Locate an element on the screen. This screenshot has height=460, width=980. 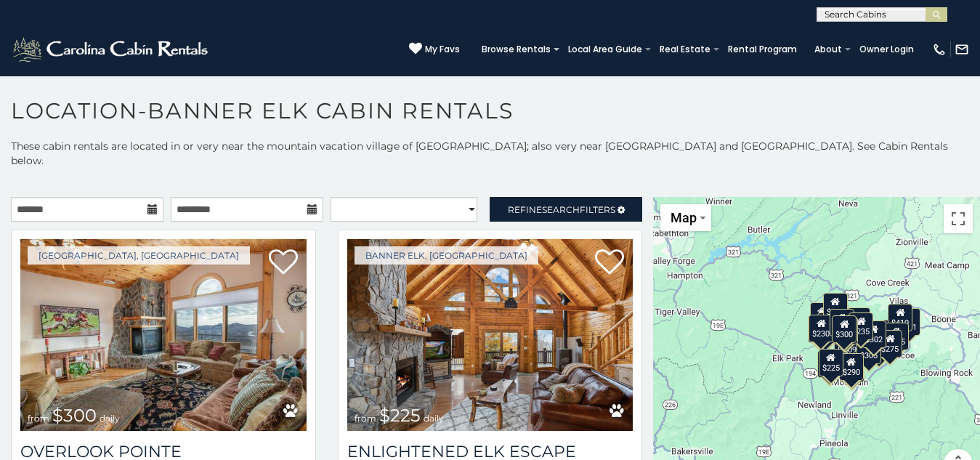
div: $300 is located at coordinates (844, 328).